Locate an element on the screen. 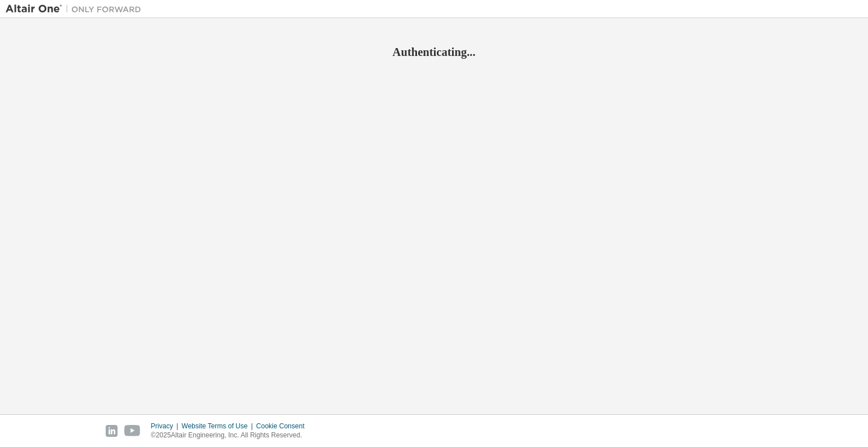  h2: Authenticating... is located at coordinates (434, 52).